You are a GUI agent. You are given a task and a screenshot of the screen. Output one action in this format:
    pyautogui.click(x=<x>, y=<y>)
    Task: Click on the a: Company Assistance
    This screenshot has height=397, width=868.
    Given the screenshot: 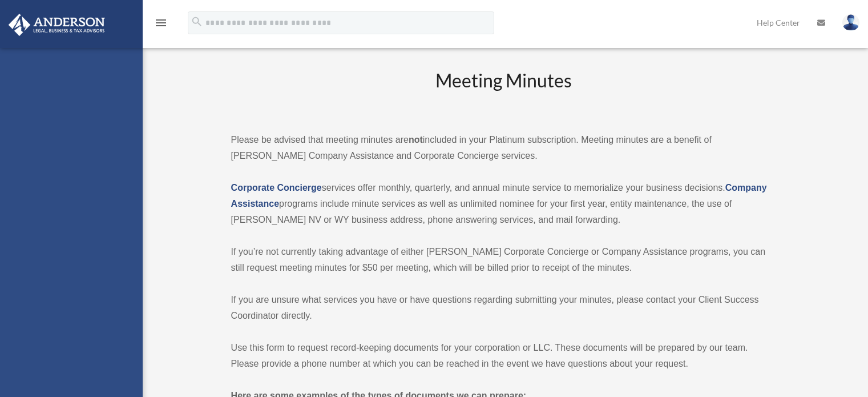 What is the action you would take?
    pyautogui.click(x=499, y=196)
    